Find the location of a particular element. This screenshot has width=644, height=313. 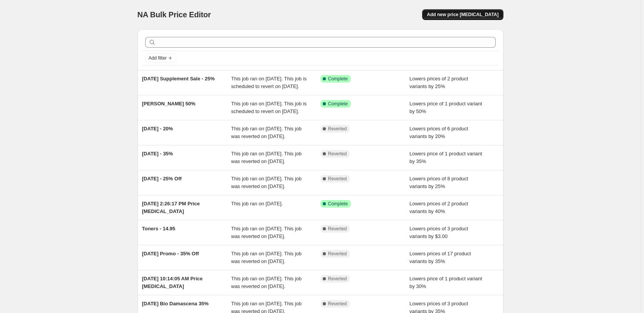

span: Lowers price of 1 product variant by 50% is located at coordinates (445, 107).